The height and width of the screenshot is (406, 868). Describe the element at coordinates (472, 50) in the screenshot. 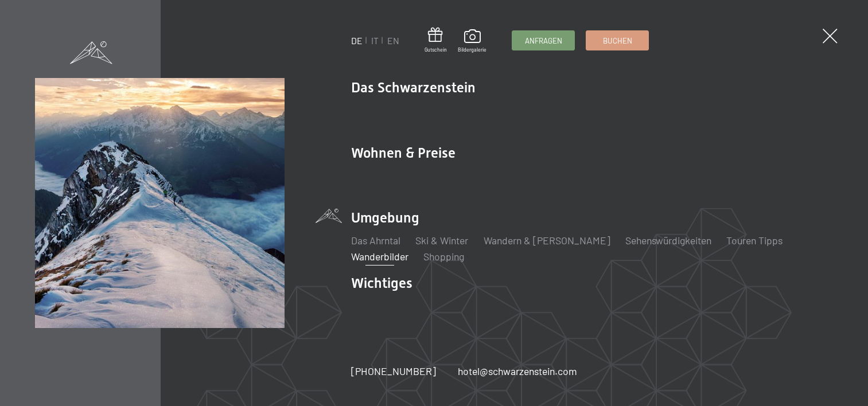

I see `span: Bildergalerie` at that location.